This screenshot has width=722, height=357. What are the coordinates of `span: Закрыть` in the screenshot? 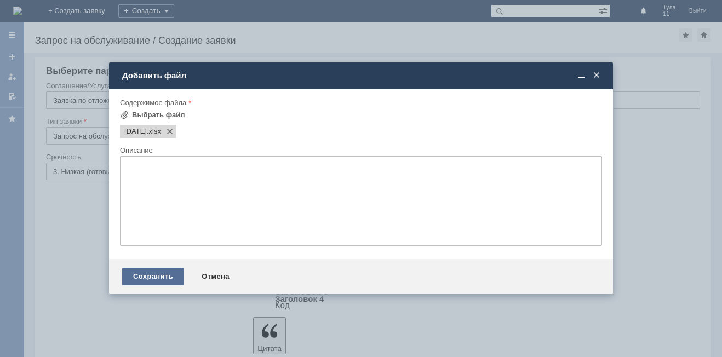 It's located at (596, 76).